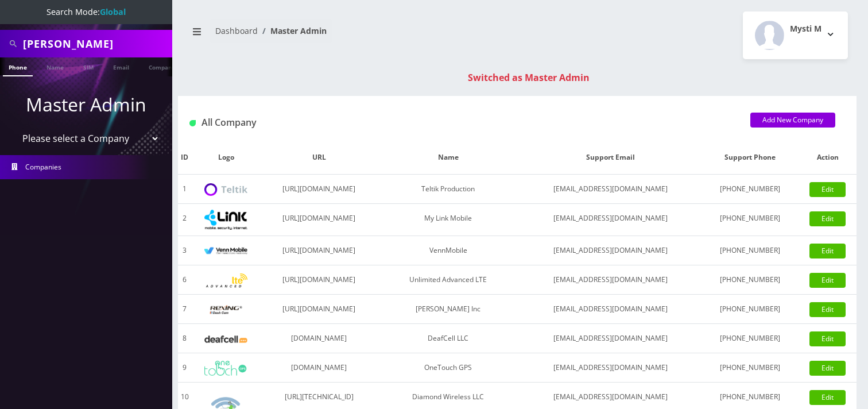 The width and height of the screenshot is (868, 409). What do you see at coordinates (292, 30) in the screenshot?
I see `li: Master Admin` at bounding box center [292, 30].